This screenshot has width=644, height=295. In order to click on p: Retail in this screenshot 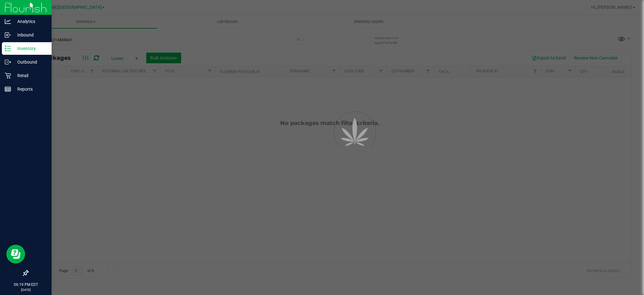, I will do `click(30, 76)`.